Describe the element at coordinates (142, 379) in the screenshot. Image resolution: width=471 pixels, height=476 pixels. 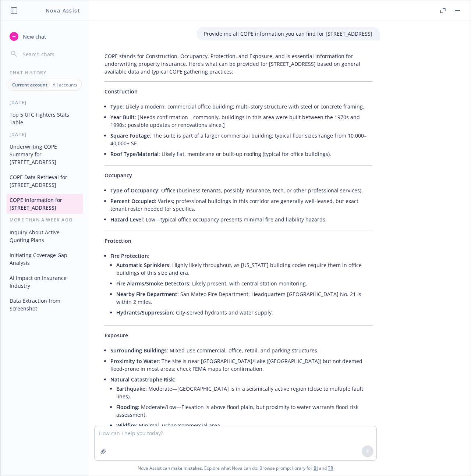
I see `span: Natural Catastrophe Risk` at that location.